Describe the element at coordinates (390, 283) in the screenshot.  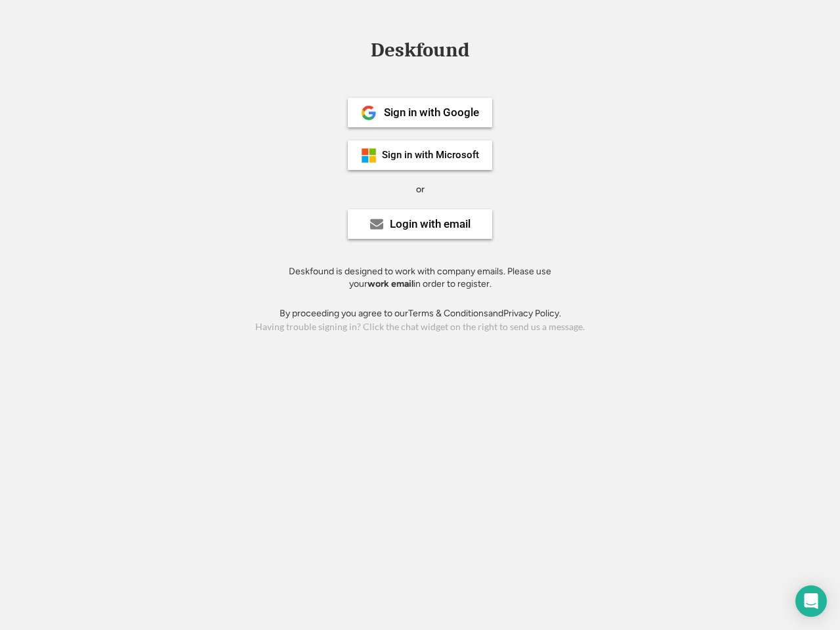
I see `strong: work email` at that location.